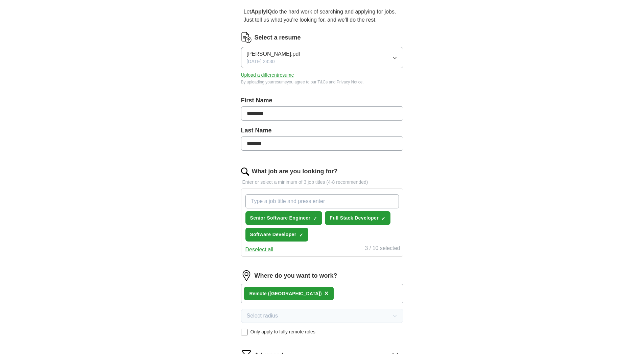 This screenshot has width=644, height=354. Describe the element at coordinates (322, 82) in the screenshot. I see `div: By uploading your resume you agree to our and .` at that location.